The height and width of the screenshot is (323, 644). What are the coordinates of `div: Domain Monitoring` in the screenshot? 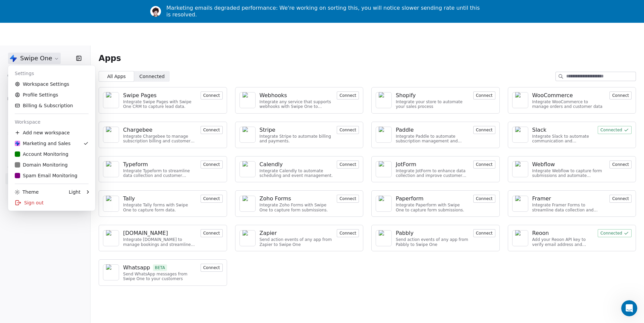 It's located at (41, 164).